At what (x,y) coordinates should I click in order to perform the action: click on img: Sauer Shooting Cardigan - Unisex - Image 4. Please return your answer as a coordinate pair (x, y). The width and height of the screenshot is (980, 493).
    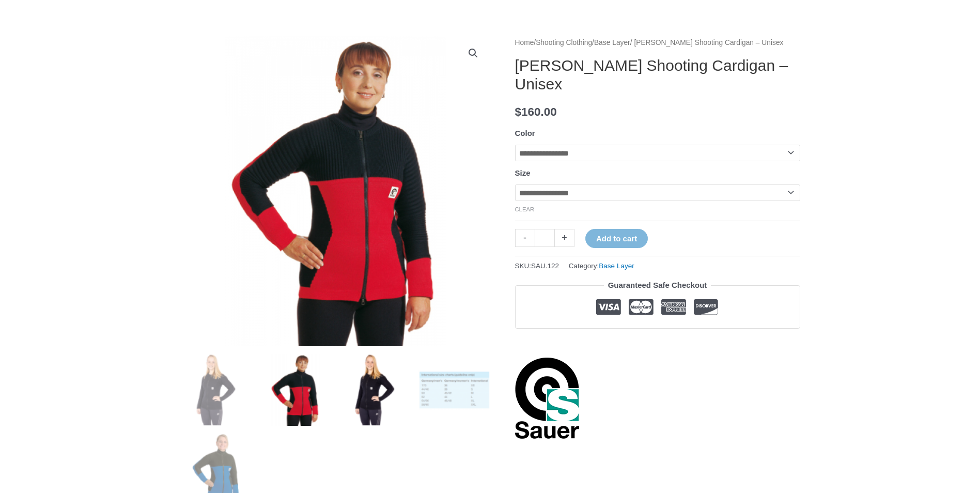
    Looking at the image, I should click on (454, 390).